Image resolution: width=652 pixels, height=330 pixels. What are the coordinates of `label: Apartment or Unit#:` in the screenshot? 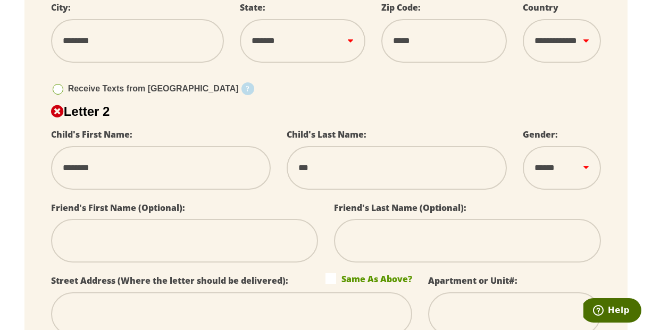 It's located at (472, 281).